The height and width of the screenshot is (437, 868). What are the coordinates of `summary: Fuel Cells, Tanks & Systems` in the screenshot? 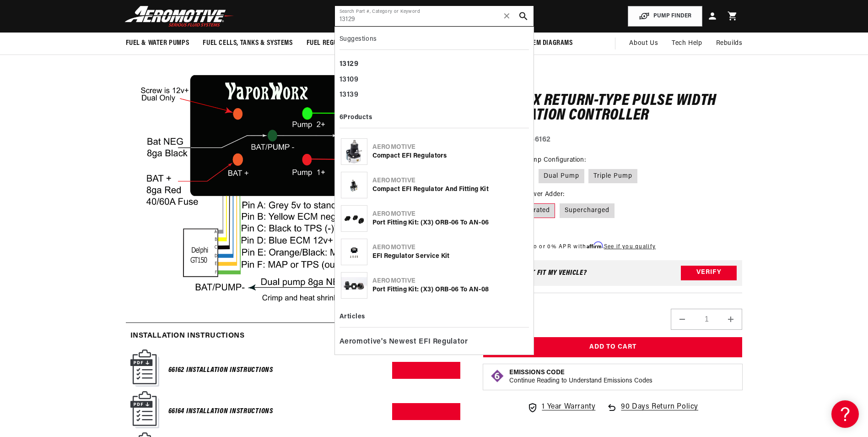 It's located at (248, 43).